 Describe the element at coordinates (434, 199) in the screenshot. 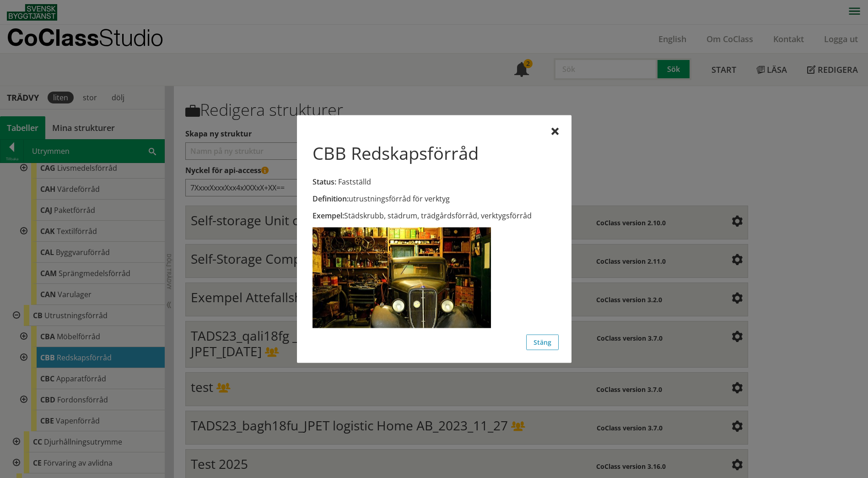

I see `div: utrustningsförråd för verktyg` at that location.